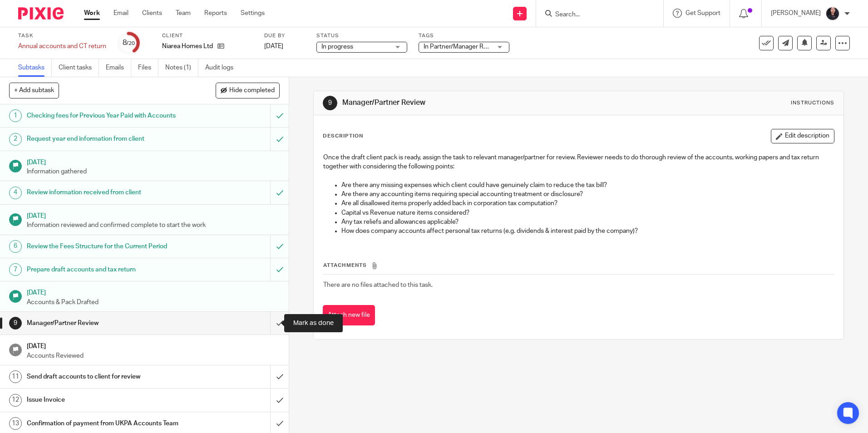 Image resolution: width=868 pixels, height=433 pixels. What do you see at coordinates (152, 13) in the screenshot?
I see `a: Clients` at bounding box center [152, 13].